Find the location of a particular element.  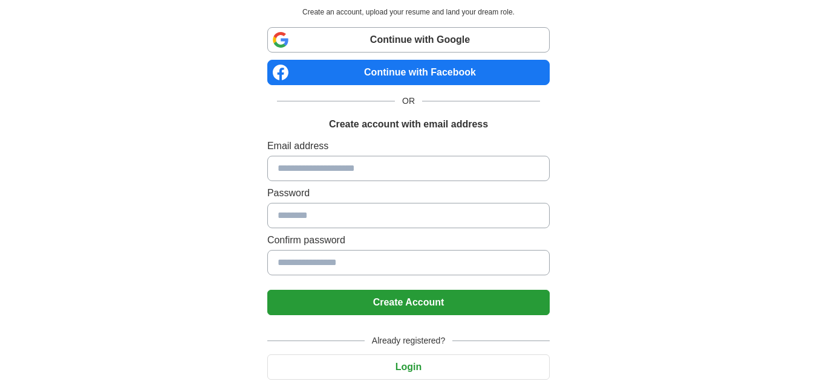

a: Continue with Facebook is located at coordinates (408, 73).